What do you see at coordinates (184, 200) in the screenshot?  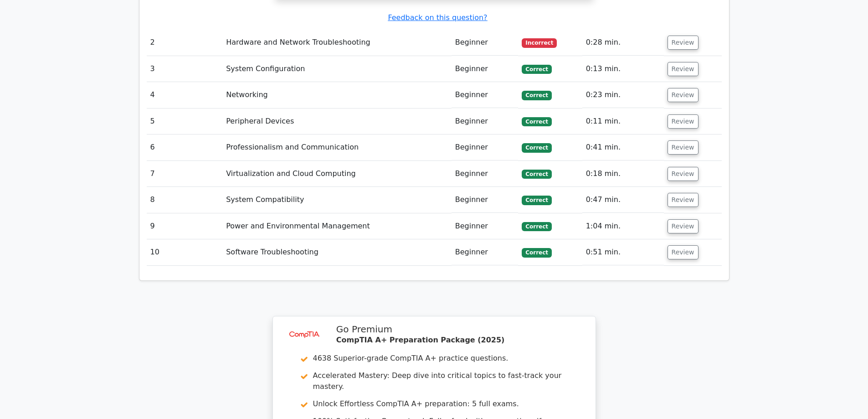 I see `td: 8` at bounding box center [184, 200].